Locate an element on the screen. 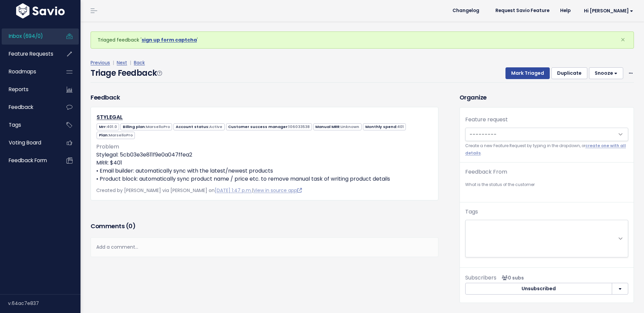 The height and width of the screenshot is (313, 644). span: 401 is located at coordinates (401, 127).